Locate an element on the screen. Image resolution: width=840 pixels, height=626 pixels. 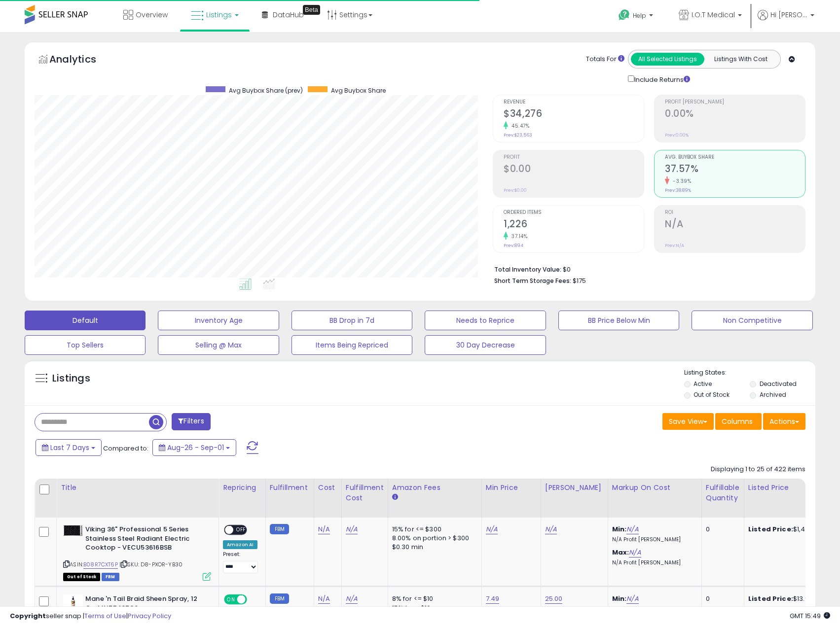
a: Privacy Policy is located at coordinates (150, 616).